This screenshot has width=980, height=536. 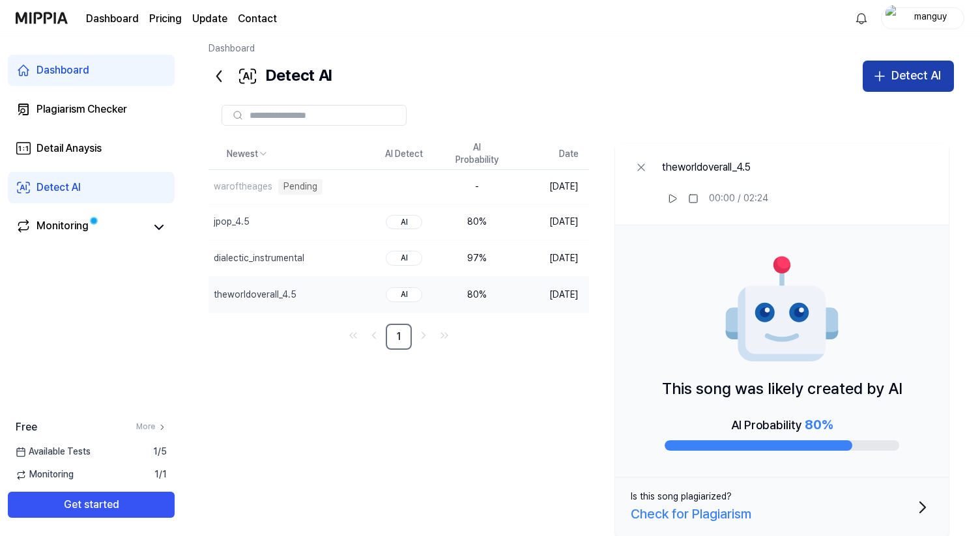 I want to click on img: profile, so click(x=893, y=19).